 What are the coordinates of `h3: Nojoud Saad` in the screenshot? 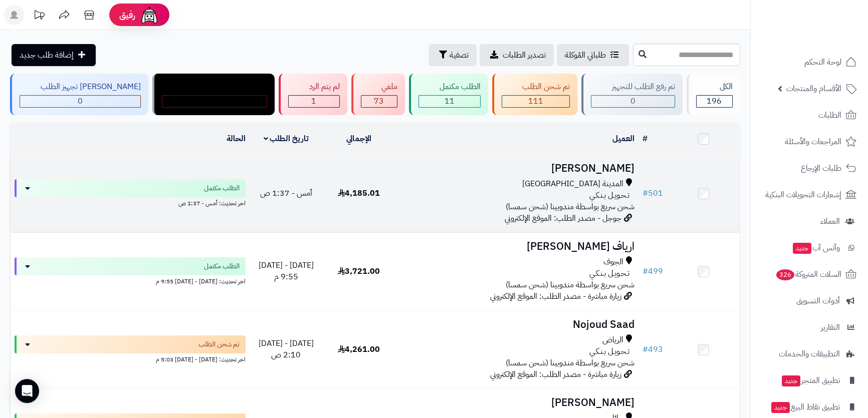 It's located at (516, 324).